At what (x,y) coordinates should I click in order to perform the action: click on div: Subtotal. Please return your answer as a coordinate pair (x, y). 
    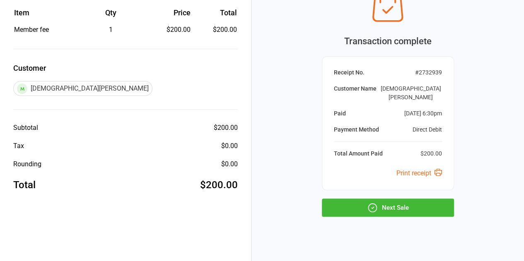
    Looking at the image, I should click on (26, 128).